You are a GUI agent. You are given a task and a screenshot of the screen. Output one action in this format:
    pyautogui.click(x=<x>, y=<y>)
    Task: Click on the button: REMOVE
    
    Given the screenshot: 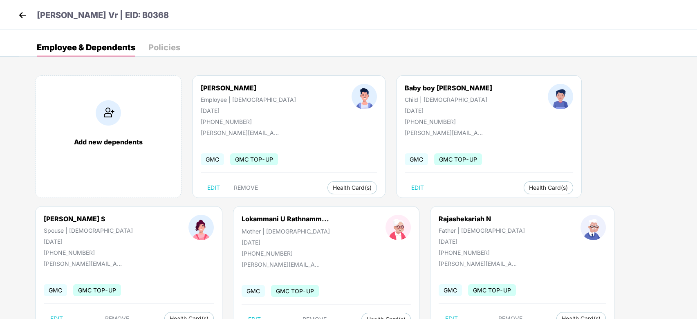 What is the action you would take?
    pyautogui.click(x=246, y=188)
    